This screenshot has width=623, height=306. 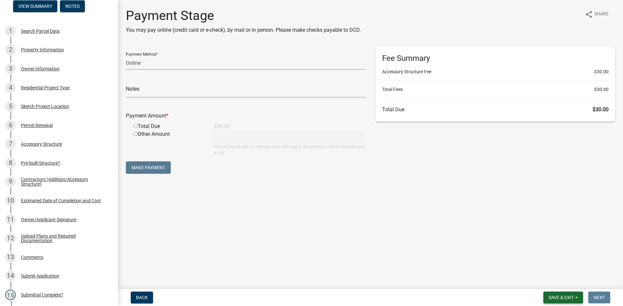 I want to click on button: Next, so click(x=599, y=298).